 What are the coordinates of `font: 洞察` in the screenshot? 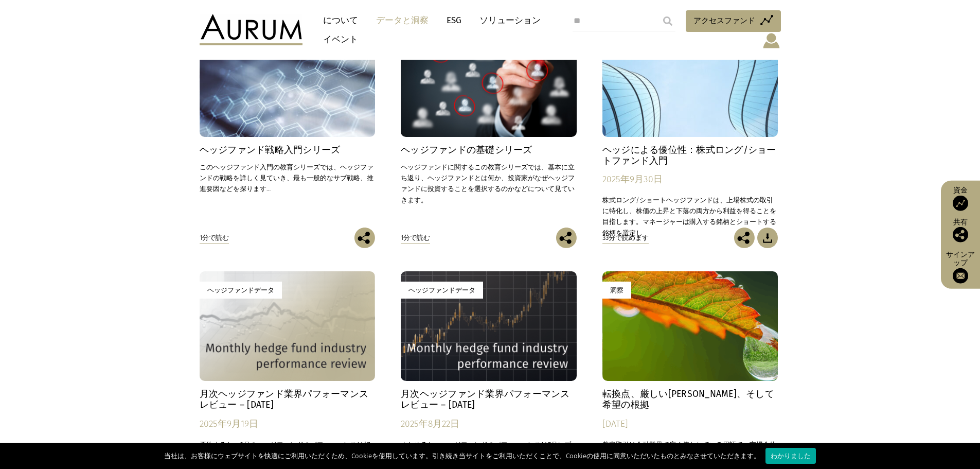 It's located at (617, 290).